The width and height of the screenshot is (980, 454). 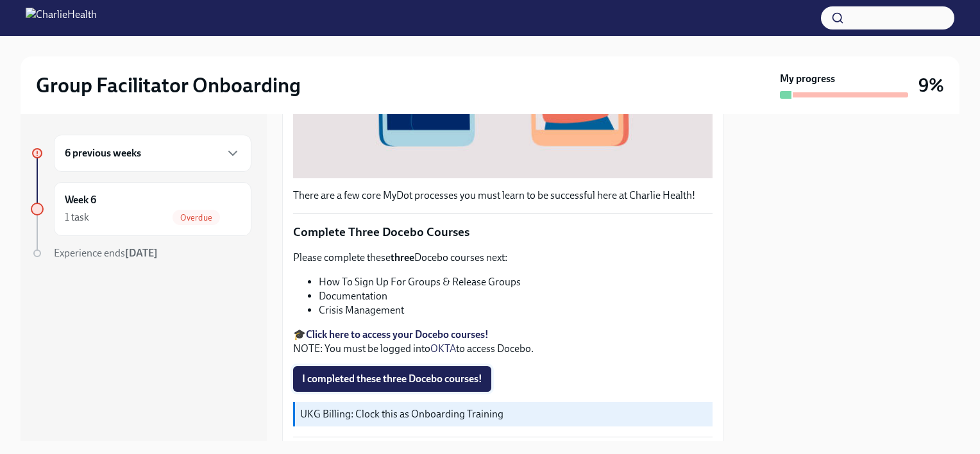 I want to click on strong: Click here to access your Docebo courses!, so click(x=397, y=334).